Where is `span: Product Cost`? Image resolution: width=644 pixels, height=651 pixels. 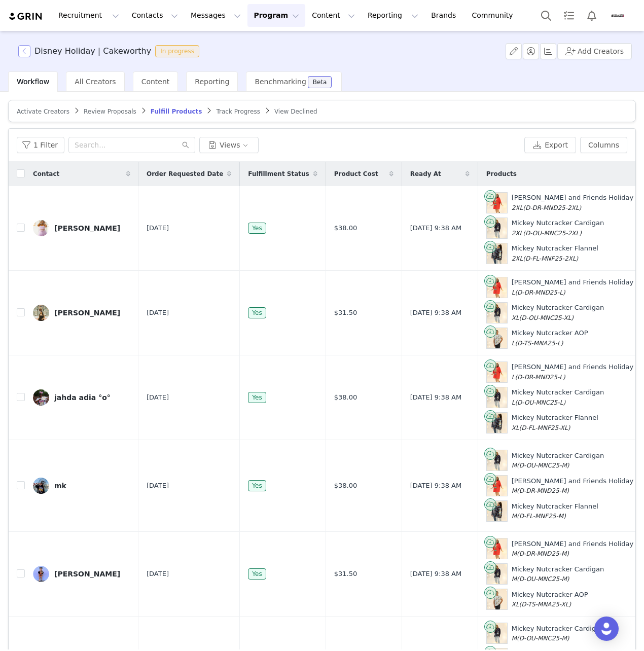
span: Product Cost is located at coordinates (356, 174).